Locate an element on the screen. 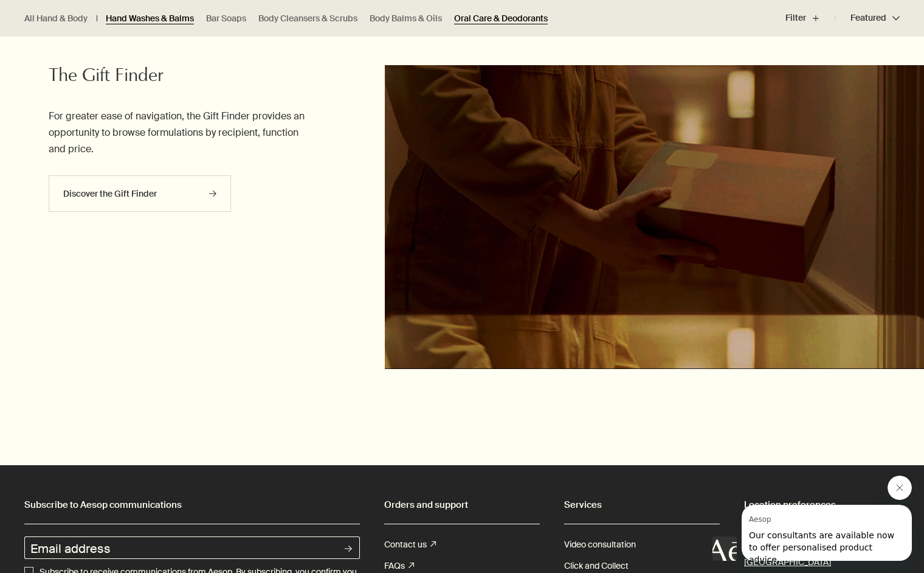 Image resolution: width=924 pixels, height=573 pixels. a: Contact us is located at coordinates (410, 544).